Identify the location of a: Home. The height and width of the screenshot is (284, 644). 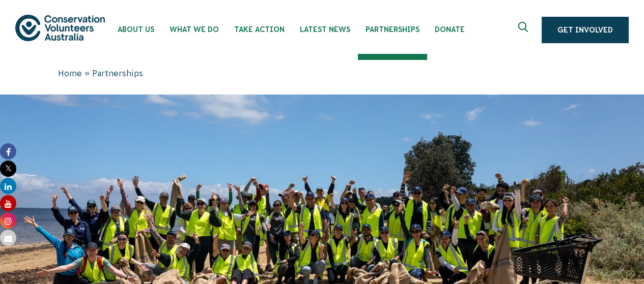
(70, 73).